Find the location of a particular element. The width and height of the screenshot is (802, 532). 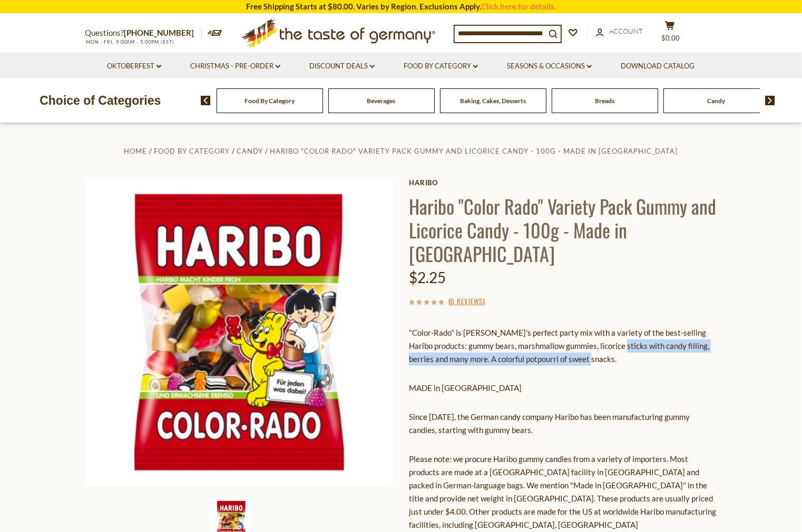

span: $2.25 is located at coordinates (427, 278).